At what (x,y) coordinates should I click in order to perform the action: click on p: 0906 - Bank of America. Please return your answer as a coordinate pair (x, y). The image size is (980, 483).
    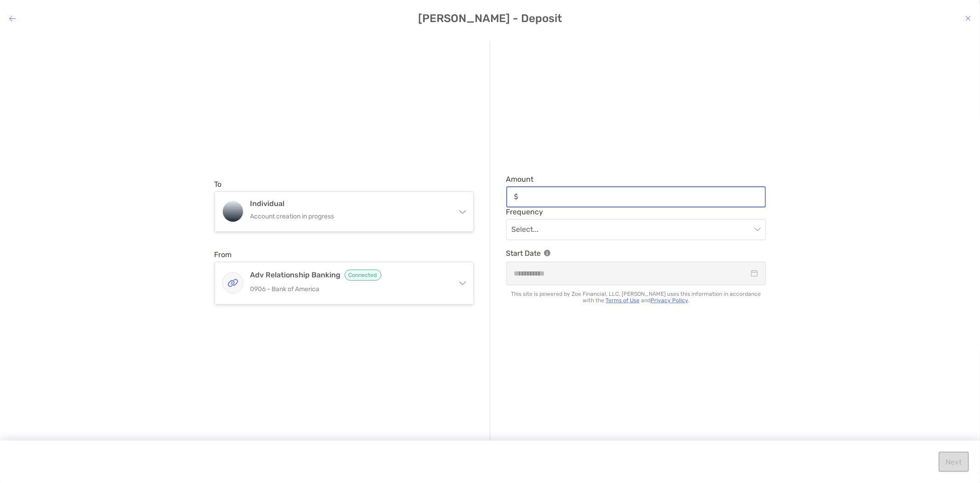
    Looking at the image, I should click on (350, 289).